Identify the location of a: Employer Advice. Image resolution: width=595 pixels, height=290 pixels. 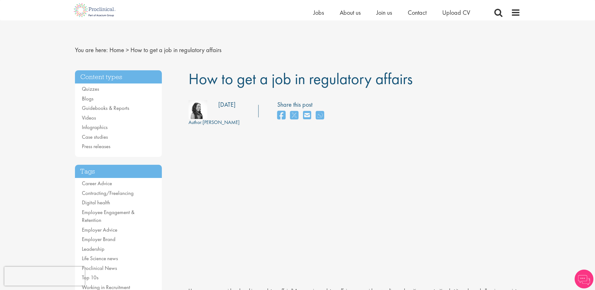
(99, 230).